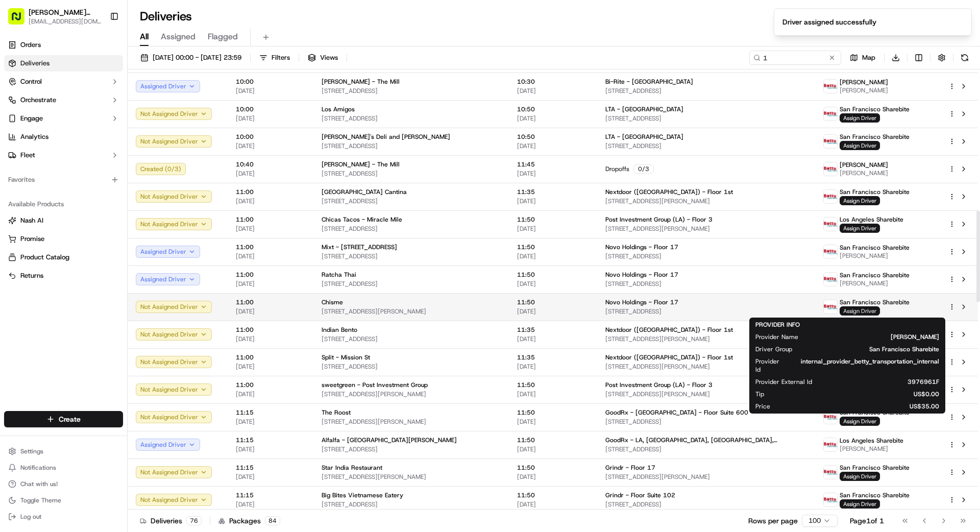  I want to click on span: Orchestrate, so click(39, 100).